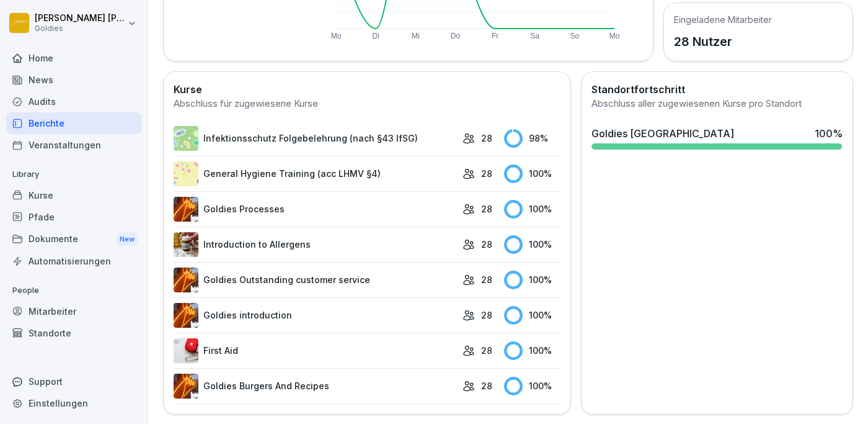  I want to click on text: Do, so click(456, 36).